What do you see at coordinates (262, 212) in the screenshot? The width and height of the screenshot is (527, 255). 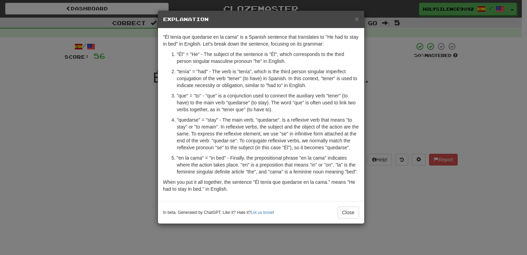 I see `a: Let us know` at bounding box center [262, 212].